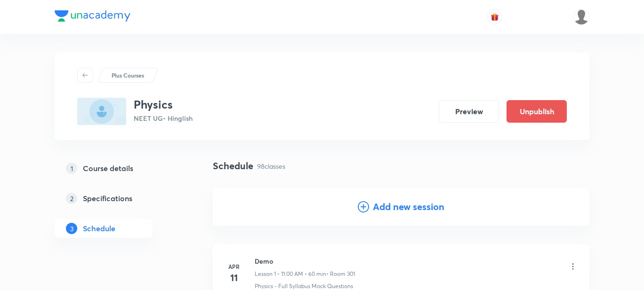  What do you see at coordinates (163, 118) in the screenshot?
I see `p: NEET UG • Hinglish` at bounding box center [163, 118].